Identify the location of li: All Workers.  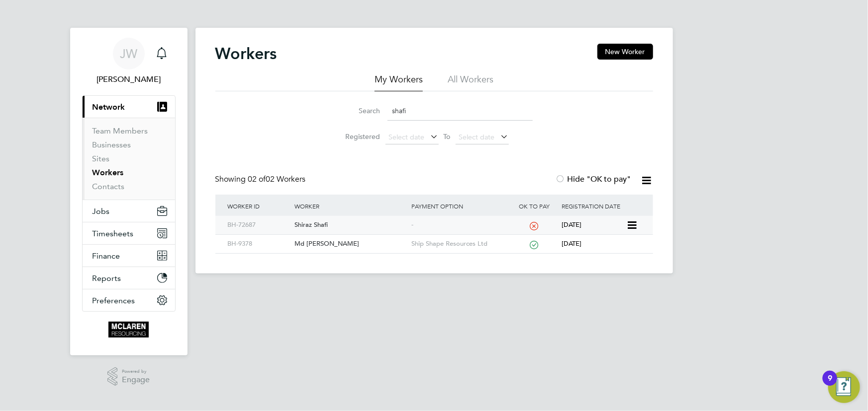
(470, 83).